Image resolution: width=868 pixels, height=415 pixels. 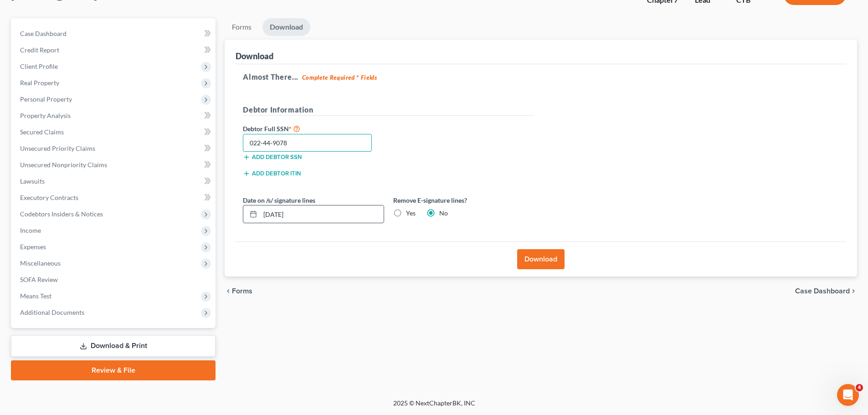 I want to click on label: No, so click(x=443, y=213).